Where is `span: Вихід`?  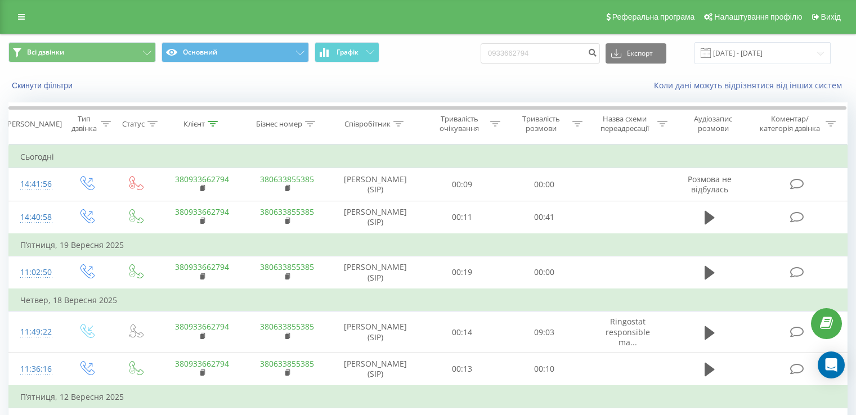
span: Вихід is located at coordinates (830, 17).